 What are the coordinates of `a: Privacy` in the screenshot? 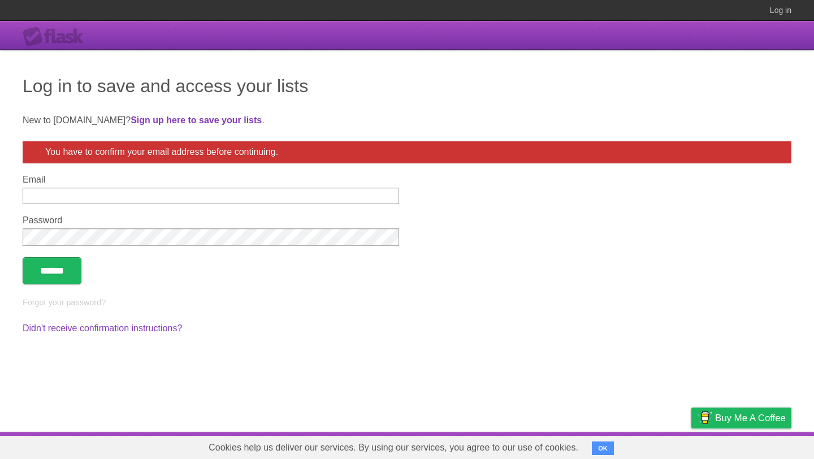 It's located at (691, 445).